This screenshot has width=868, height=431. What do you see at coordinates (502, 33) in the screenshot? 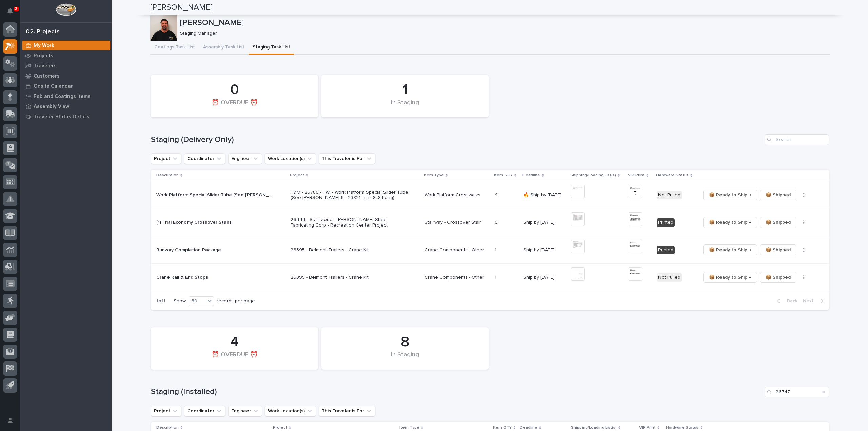
I see `p: Staging Manager` at bounding box center [502, 33].